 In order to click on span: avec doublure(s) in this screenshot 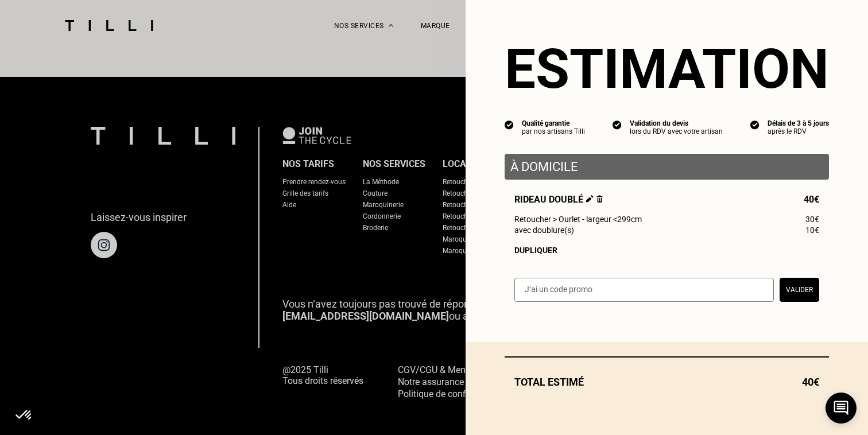, I will do `click(544, 230)`.